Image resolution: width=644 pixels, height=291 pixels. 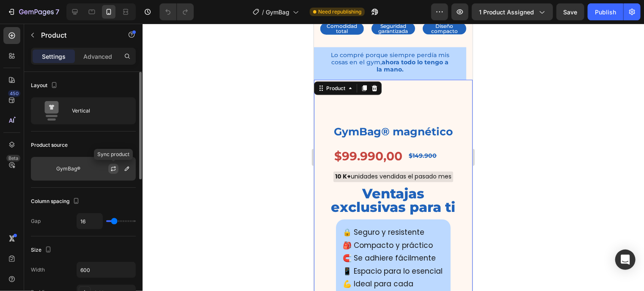 I want to click on s: $149.900, so click(x=109, y=132).